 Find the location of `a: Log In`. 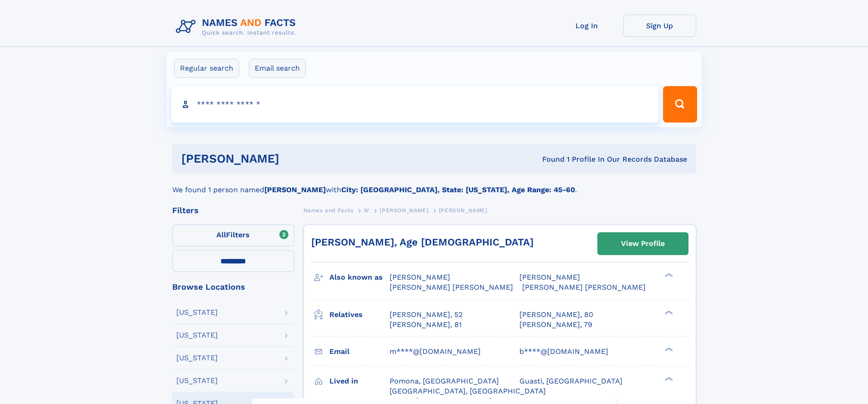

a: Log In is located at coordinates (587, 25).